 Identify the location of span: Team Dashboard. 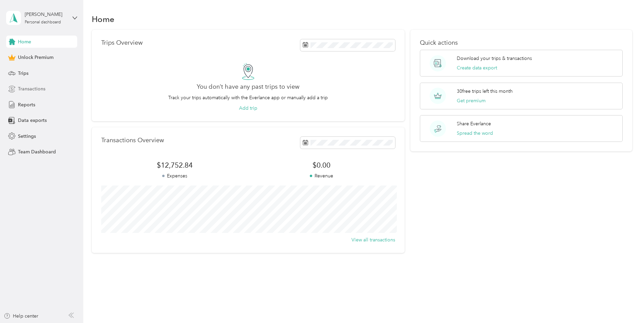
(37, 152).